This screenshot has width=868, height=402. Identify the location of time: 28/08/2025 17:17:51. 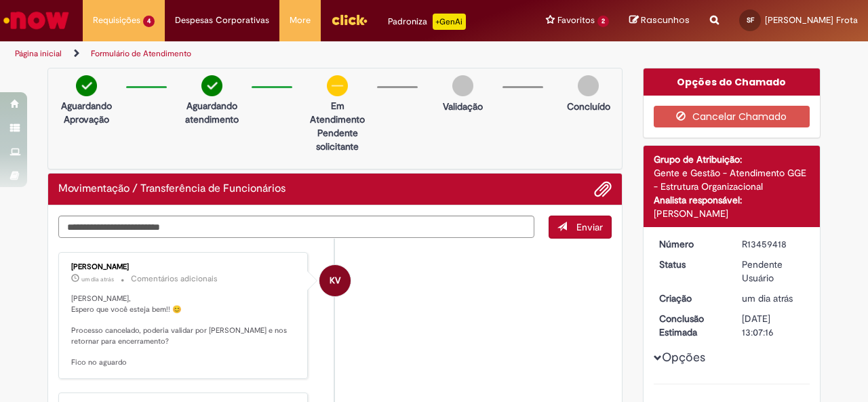
(98, 279).